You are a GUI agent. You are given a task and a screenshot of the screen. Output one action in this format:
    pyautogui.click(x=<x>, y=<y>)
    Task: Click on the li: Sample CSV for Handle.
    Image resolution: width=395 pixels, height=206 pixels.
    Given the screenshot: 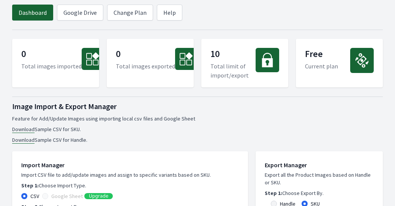 What is the action you would take?
    pyautogui.click(x=197, y=140)
    